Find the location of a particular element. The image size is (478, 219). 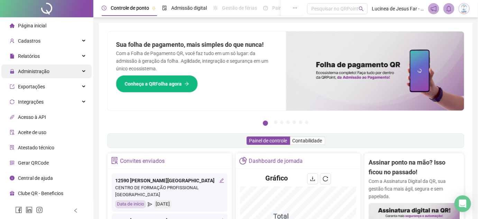

button: 4 is located at coordinates (288, 122).